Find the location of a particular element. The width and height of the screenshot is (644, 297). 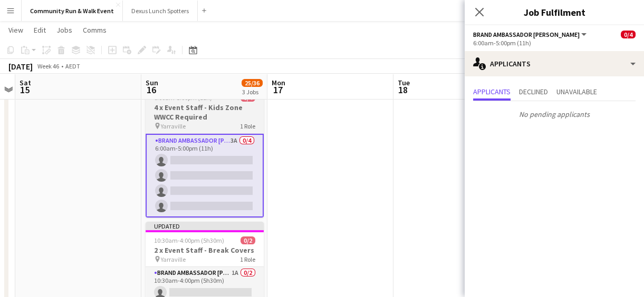

a: Comms is located at coordinates (95, 30).